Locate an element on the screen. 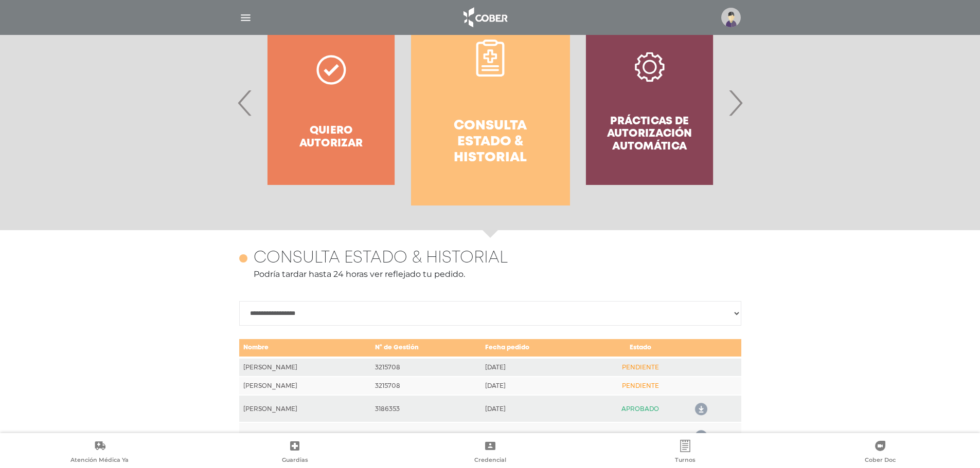 Image resolution: width=980 pixels, height=468 pixels. td: Fecha pedido is located at coordinates (537, 348).